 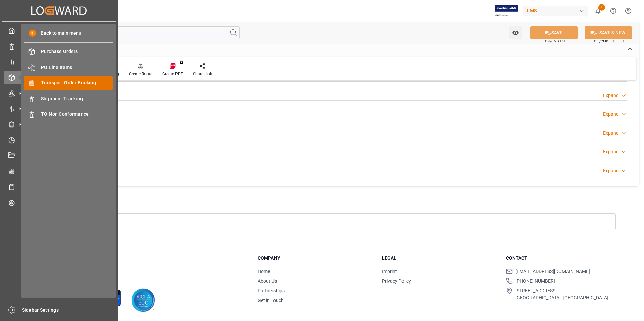 I want to click on a: Tracking Shipment, so click(x=59, y=203).